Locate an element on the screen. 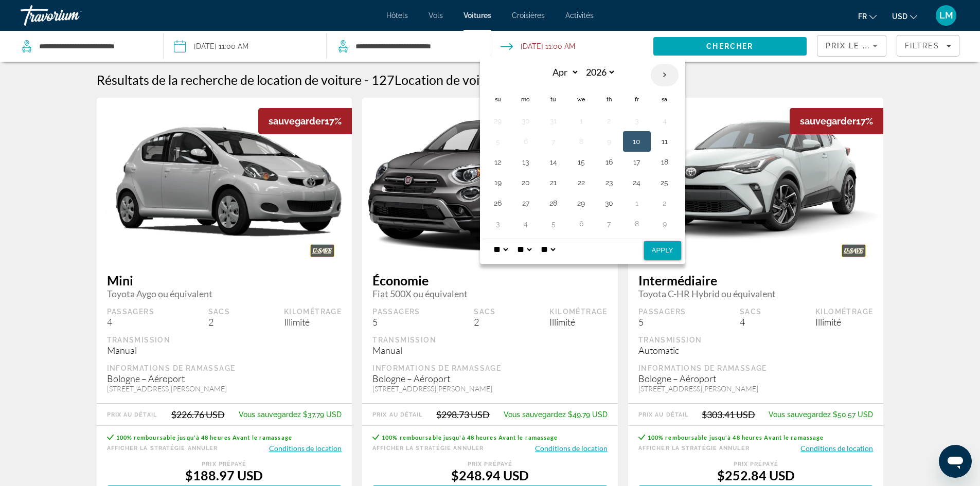 Image resolution: width=980 pixels, height=486 pixels. button: Day 22 is located at coordinates (581, 183).